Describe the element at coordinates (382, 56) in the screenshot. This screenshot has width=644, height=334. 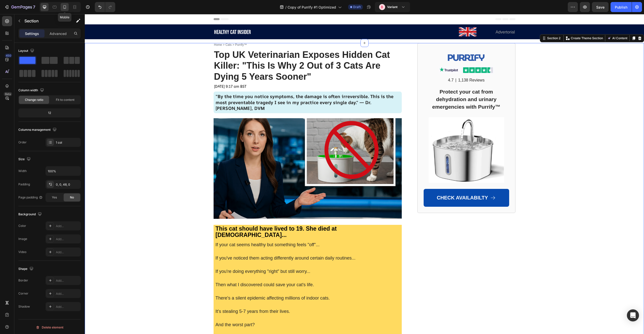
I see `img: gempages_579902722870870549-30faedda-2d0f-4c9b-b1d2-752bc9ee4c44.png` at that location.